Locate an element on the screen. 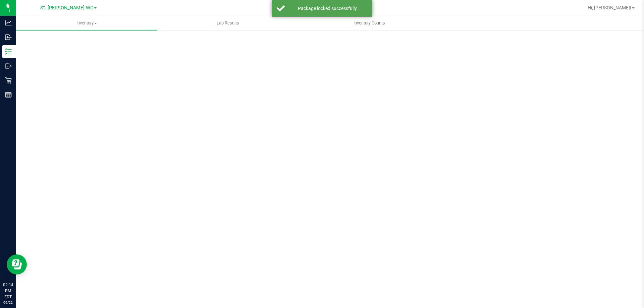 The height and width of the screenshot is (308, 644). a: Inventory Counts is located at coordinates (369, 23).